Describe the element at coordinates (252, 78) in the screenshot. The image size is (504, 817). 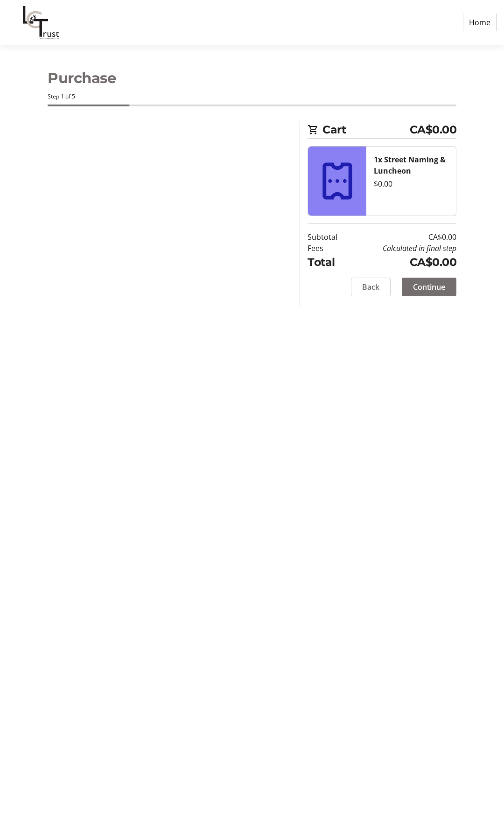
I see `h1: Purchase` at that location.